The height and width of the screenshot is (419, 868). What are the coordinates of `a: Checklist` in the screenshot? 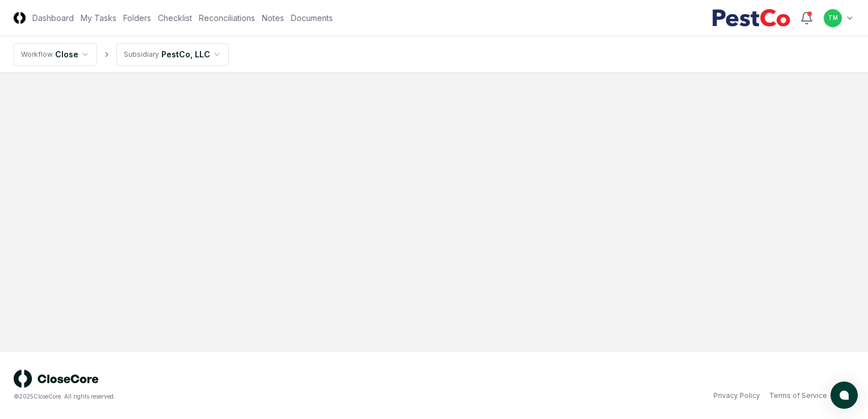 It's located at (175, 17).